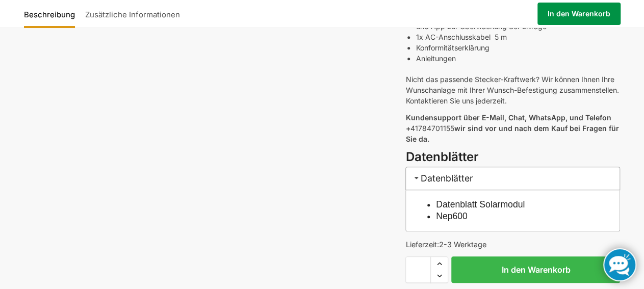 The image size is (644, 289). Describe the element at coordinates (513, 90) in the screenshot. I see `p: Nicht das passende Stecker-Kraftwerk? Wir können Ihnen Ihre Wunschanlage mit Ihrer Wunsch-Befesti...` at that location.